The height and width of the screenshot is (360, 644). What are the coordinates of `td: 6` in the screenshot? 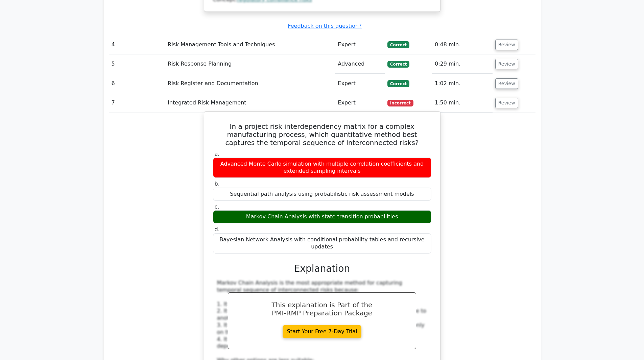 It's located at (137, 84).